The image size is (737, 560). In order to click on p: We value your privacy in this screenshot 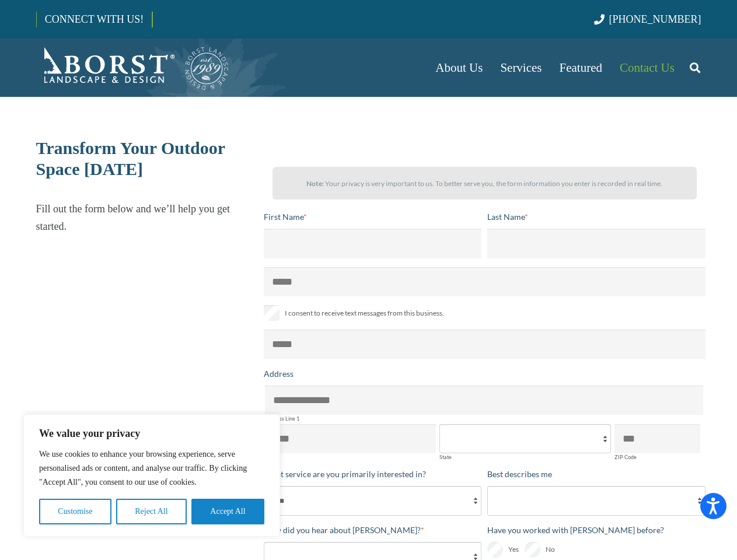, I will do `click(152, 433)`.